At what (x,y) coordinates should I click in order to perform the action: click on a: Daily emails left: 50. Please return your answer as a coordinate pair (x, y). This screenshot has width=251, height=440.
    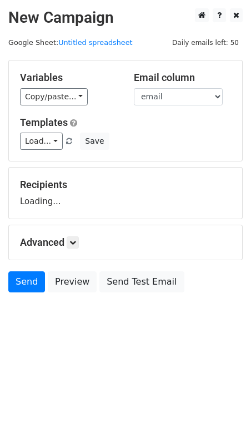
    Looking at the image, I should click on (205, 42).